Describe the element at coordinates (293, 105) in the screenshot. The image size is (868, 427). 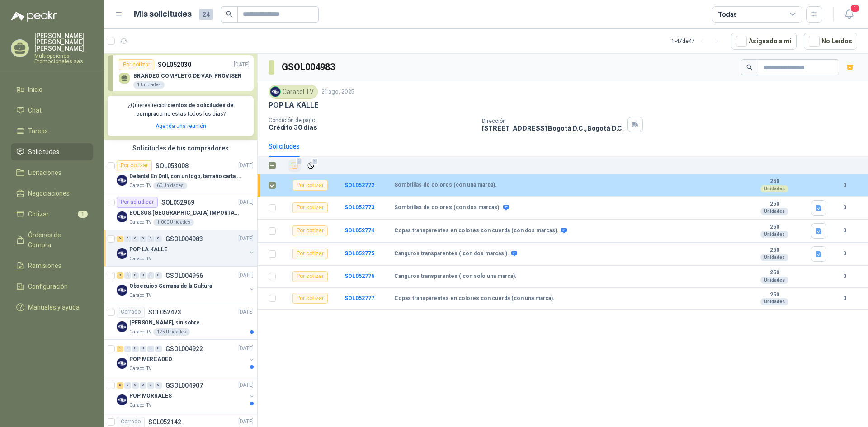
I see `p: POP LA KALLE` at that location.